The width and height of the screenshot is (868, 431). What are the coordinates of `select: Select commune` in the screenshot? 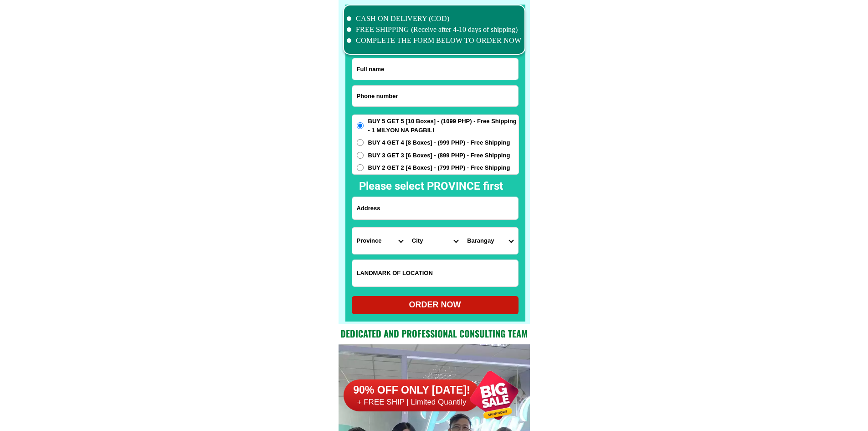 It's located at (490, 241).